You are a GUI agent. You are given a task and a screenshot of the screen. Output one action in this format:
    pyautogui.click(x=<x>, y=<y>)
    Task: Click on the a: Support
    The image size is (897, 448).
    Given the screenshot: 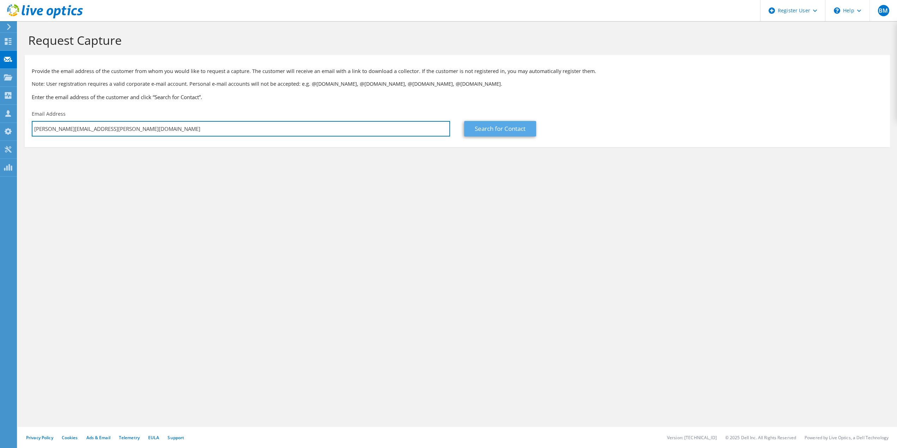 What is the action you would take?
    pyautogui.click(x=176, y=437)
    